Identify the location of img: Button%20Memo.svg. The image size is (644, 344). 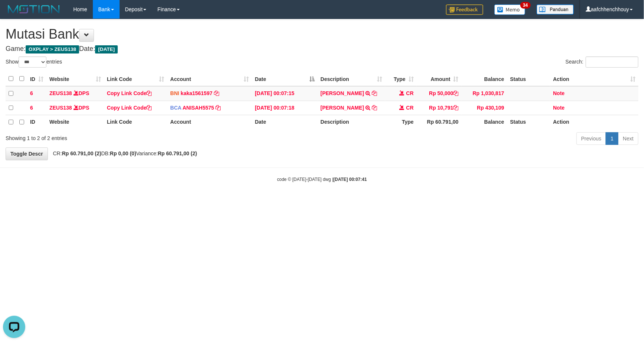
(510, 9).